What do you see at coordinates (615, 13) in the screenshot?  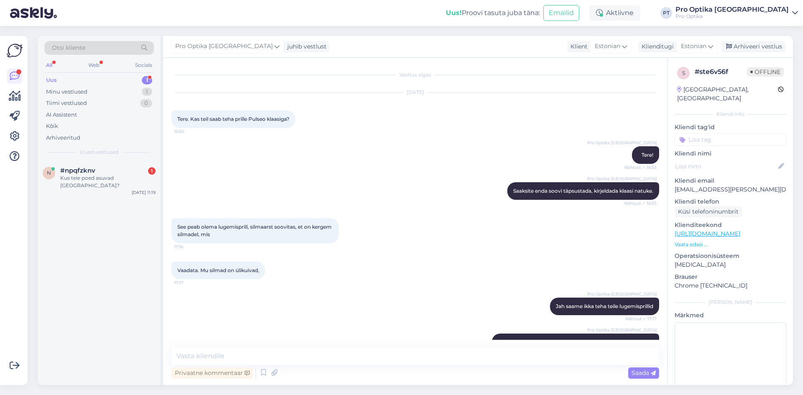 I see `div: Aktiivne` at bounding box center [615, 13].